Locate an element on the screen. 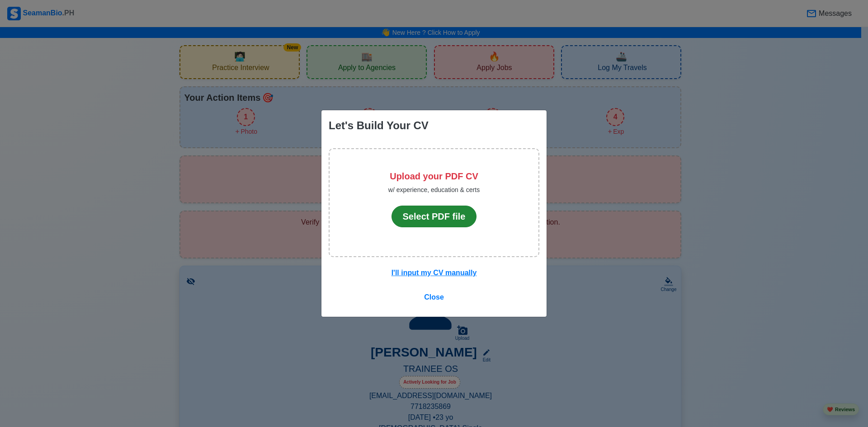 The height and width of the screenshot is (427, 868). button: Select PDF file is located at coordinates (434, 216).